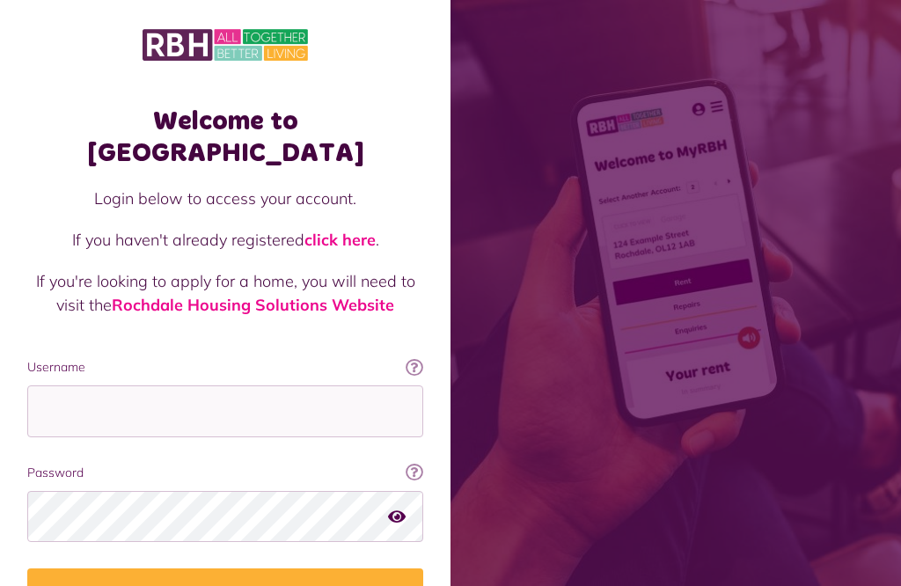  Describe the element at coordinates (340, 239) in the screenshot. I see `a: click here` at that location.